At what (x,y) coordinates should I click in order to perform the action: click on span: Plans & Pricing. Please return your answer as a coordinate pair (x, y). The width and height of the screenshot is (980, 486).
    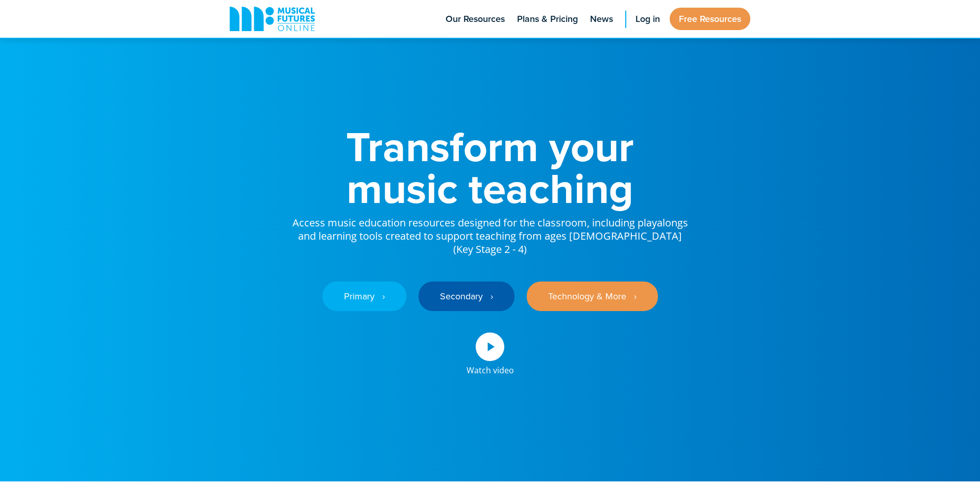
    Looking at the image, I should click on (547, 19).